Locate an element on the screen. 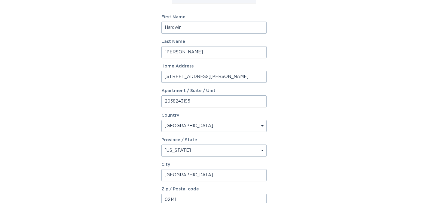 The height and width of the screenshot is (203, 428). label: Country is located at coordinates (170, 116).